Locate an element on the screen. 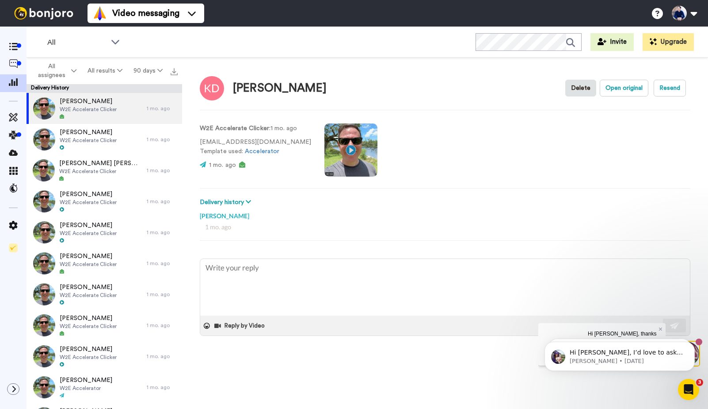  img: bj-logo-header-white.svg is located at coordinates (44, 13).